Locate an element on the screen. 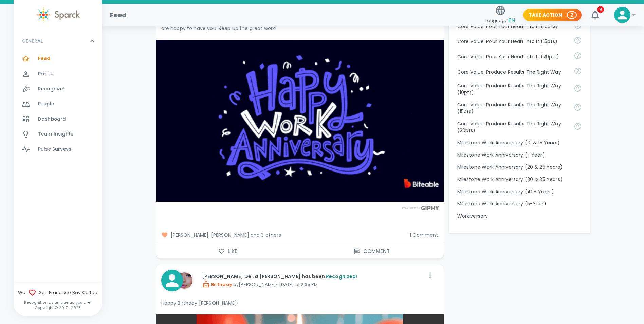  div: Team Insights is located at coordinates (57, 134).